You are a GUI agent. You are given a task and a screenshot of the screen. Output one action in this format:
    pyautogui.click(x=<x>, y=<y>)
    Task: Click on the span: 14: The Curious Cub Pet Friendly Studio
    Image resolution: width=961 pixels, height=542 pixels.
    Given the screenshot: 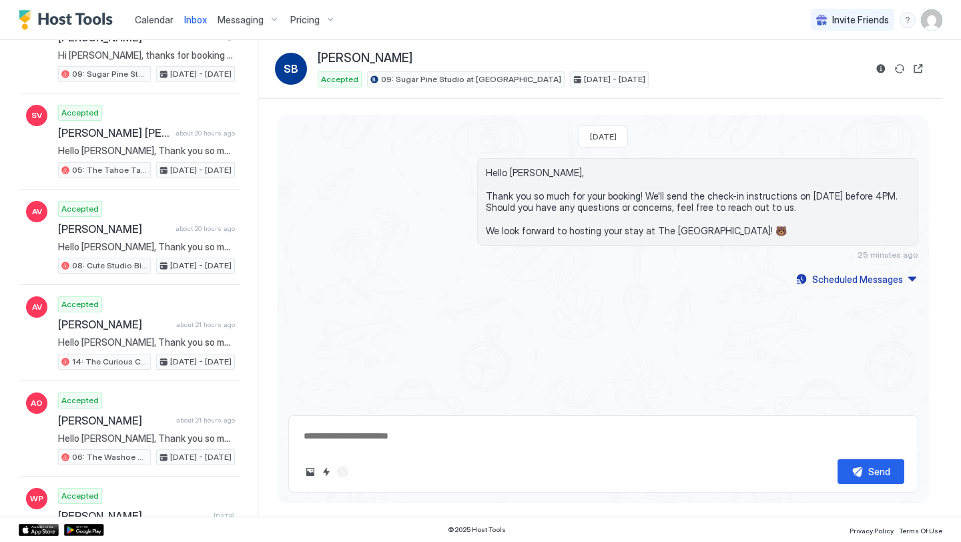 What is the action you would take?
    pyautogui.click(x=109, y=362)
    